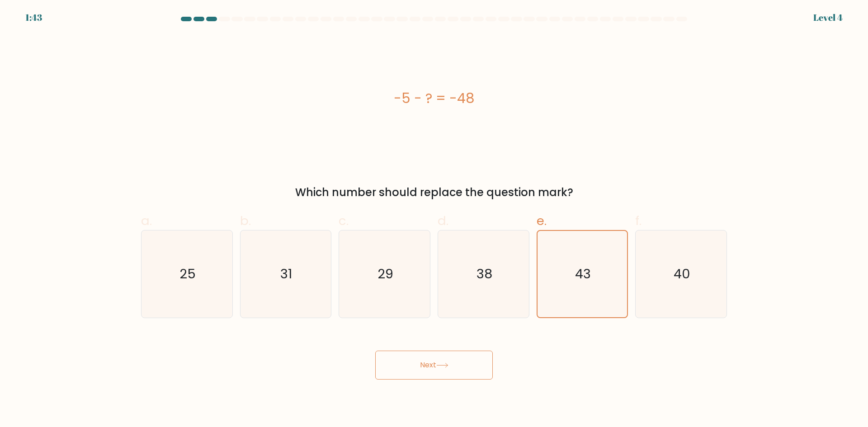 The image size is (868, 427). What do you see at coordinates (33, 18) in the screenshot?
I see `div: 1:43` at bounding box center [33, 18].